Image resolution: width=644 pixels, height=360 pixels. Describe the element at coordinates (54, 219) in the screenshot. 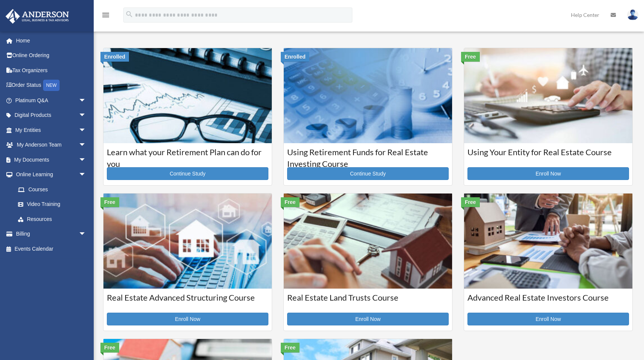

I see `a: Resources` at that location.